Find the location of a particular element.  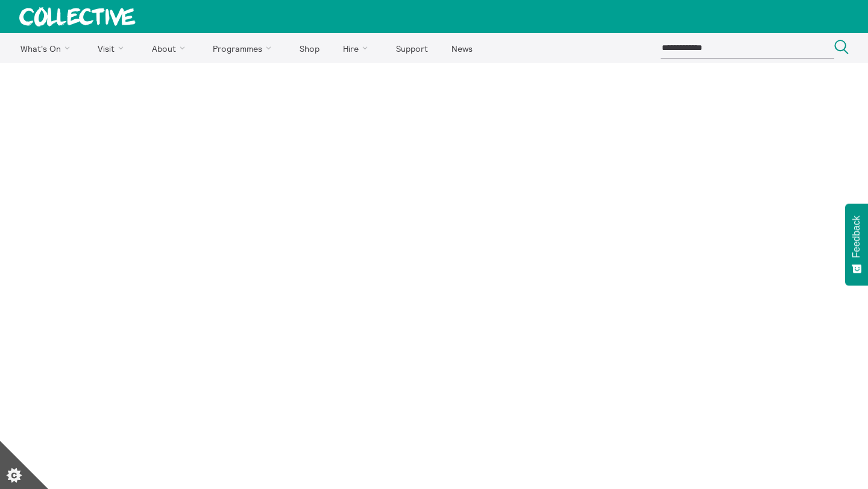

button: Feedback - Show survey is located at coordinates (856, 244).